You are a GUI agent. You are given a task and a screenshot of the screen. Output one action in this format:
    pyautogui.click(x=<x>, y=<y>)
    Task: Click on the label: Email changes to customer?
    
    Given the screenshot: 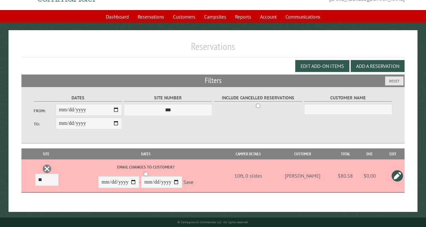 What is the action you would take?
    pyautogui.click(x=146, y=167)
    